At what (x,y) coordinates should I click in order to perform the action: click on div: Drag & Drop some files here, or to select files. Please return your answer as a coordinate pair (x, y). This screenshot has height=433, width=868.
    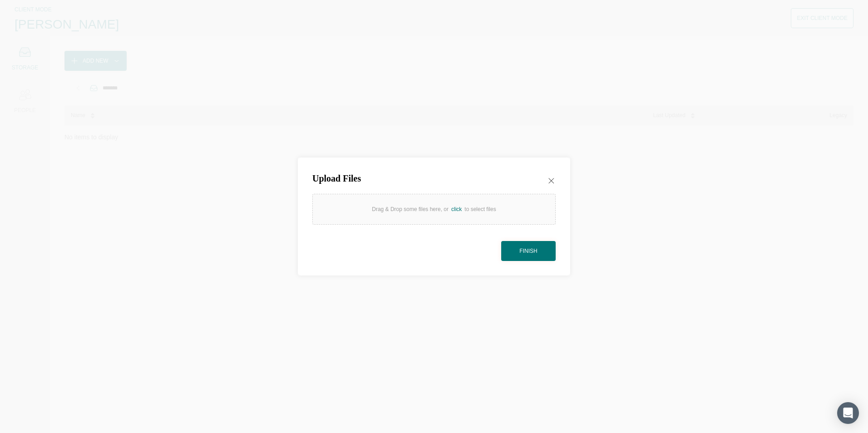
    Looking at the image, I should click on (433, 209).